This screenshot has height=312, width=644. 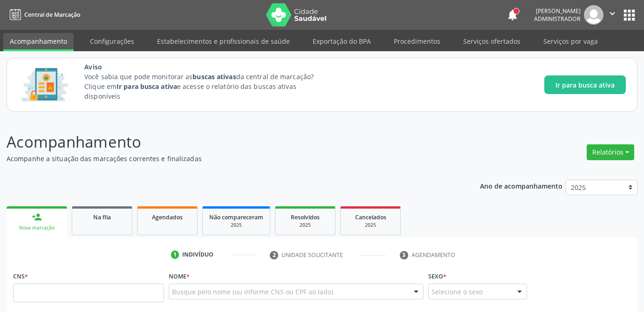 I want to click on span: Resolvidos, so click(x=305, y=217).